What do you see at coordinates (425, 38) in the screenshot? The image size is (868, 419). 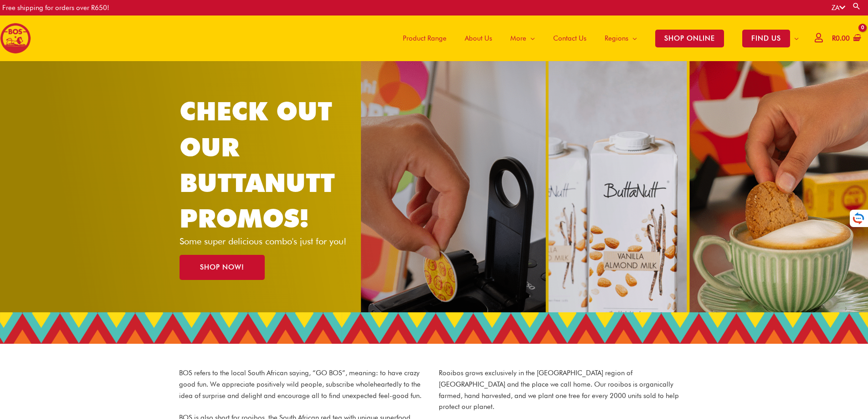 I see `span: Product Range` at bounding box center [425, 38].